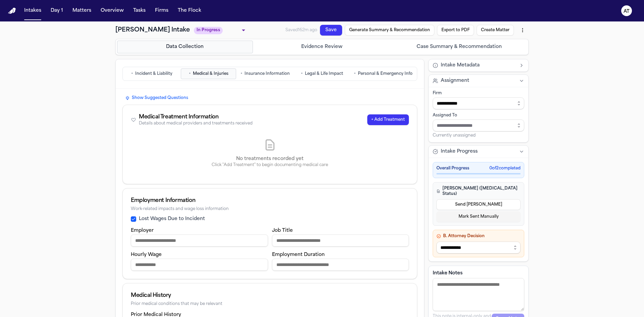 The image size is (644, 317). I want to click on div: Medical Treatment Information, so click(196, 117).